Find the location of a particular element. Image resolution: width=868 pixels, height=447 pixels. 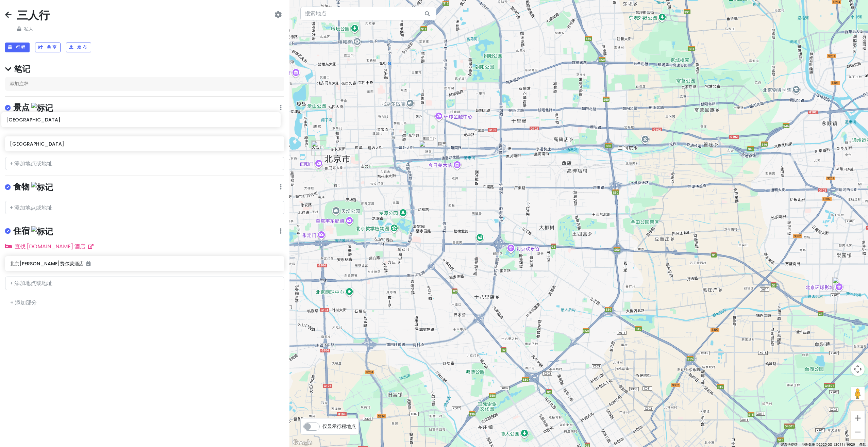

button: 共享 is located at coordinates (48, 47).